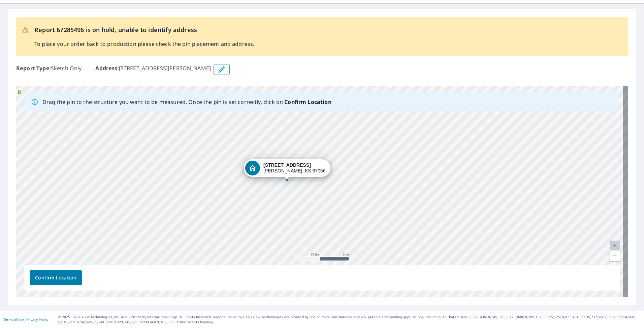 The height and width of the screenshot is (328, 644). Describe the element at coordinates (56, 277) in the screenshot. I see `button: Confirm Location` at that location.